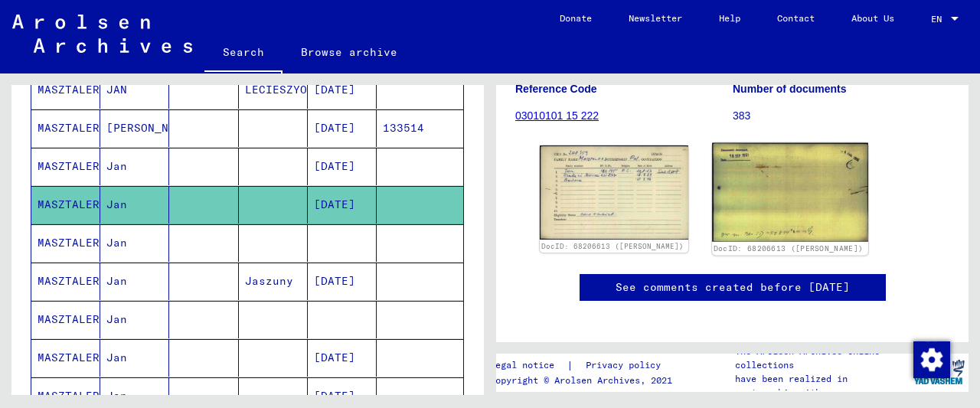  I want to click on a: Privacy policy, so click(626, 365).